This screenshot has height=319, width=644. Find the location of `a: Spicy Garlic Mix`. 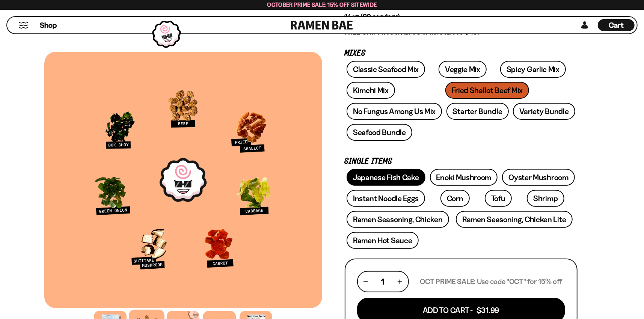

a: Spicy Garlic Mix is located at coordinates (533, 69).